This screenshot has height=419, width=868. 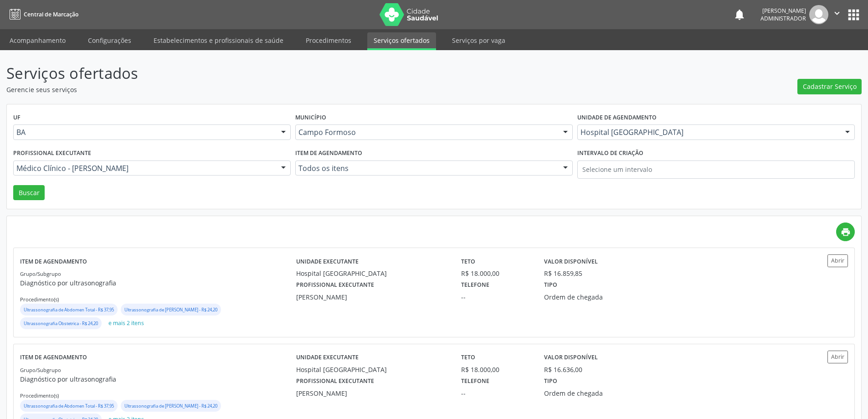 I want to click on span: Campo Formoso, so click(x=426, y=132).